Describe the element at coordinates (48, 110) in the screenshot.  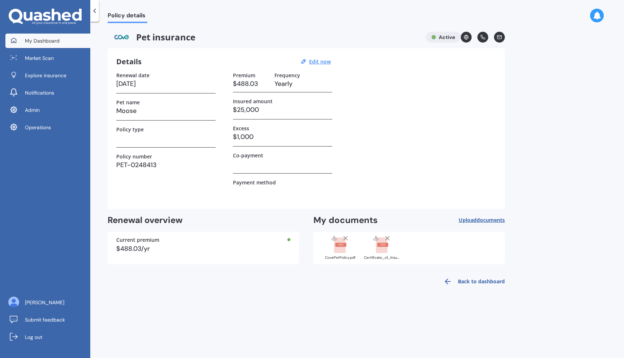
I see `a: Admin` at that location.